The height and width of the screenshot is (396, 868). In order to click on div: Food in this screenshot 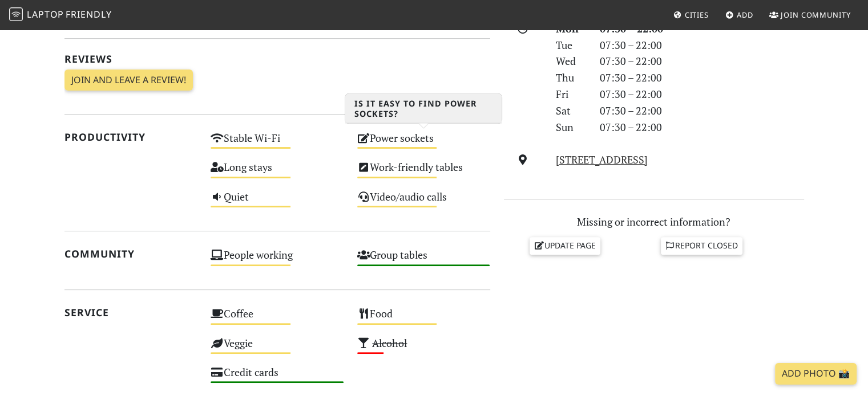, I will do `click(424, 319)`.